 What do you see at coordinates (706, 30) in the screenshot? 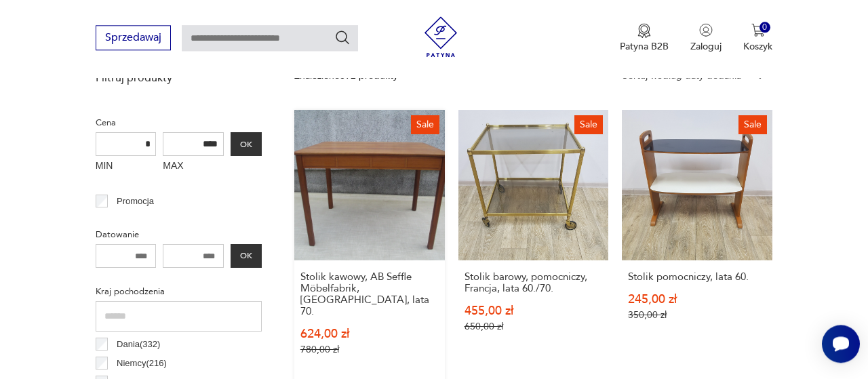
I see `img: Ikonka użytkownika` at bounding box center [706, 30].